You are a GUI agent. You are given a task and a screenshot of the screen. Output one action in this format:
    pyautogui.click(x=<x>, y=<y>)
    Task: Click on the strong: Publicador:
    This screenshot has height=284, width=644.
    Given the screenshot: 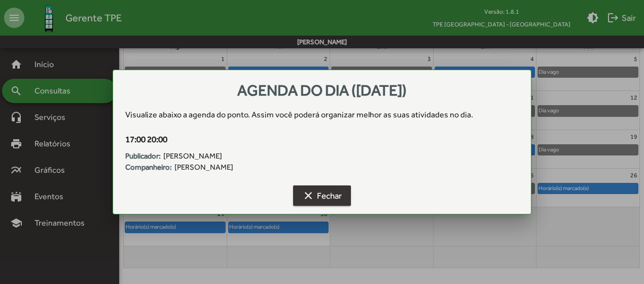 What is the action you would take?
    pyautogui.click(x=143, y=156)
    